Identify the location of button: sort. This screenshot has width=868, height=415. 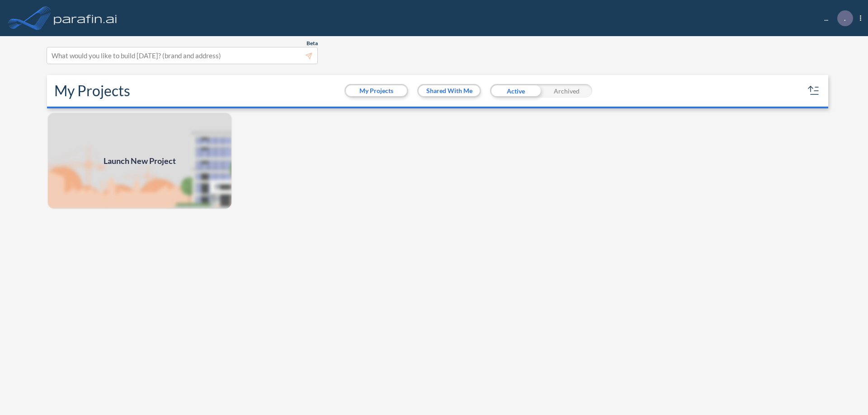
(814, 91).